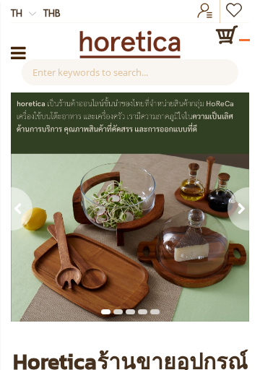 The image size is (260, 370). What do you see at coordinates (18, 53) in the screenshot?
I see `a: หมวดหมู่สินค้า` at bounding box center [18, 53].